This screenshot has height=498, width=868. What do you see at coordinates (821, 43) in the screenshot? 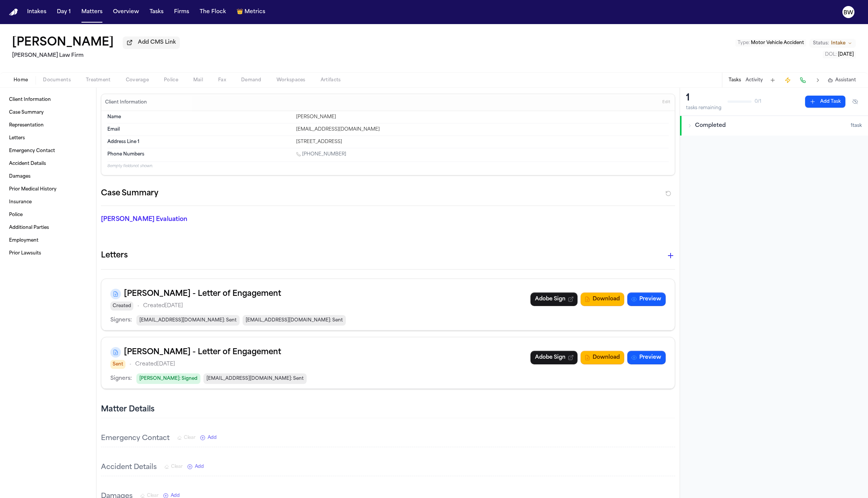
I see `span: Status:` at bounding box center [821, 43].